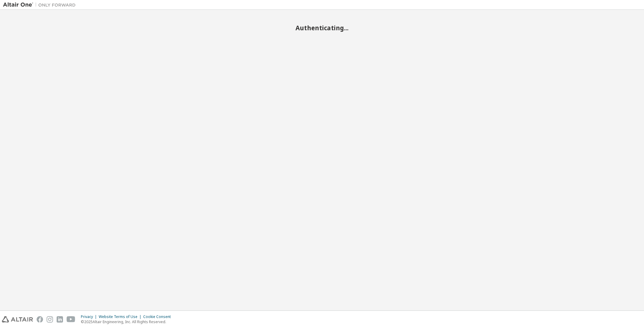  I want to click on h2: Authenticating..., so click(322, 28).